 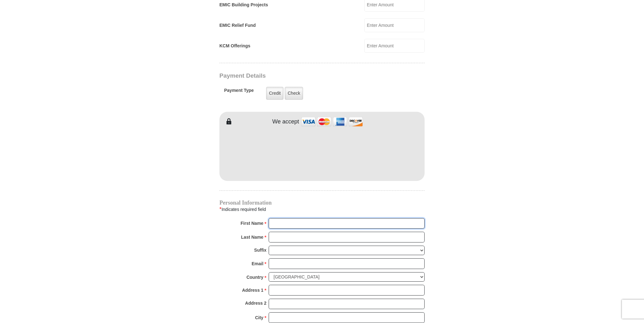 I want to click on h3: Payment Details, so click(x=300, y=76).